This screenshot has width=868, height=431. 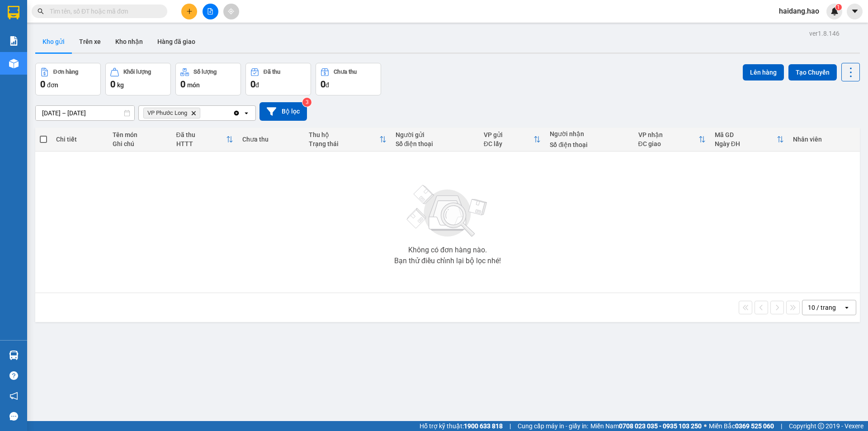 I want to click on div: ĐC giao, so click(x=668, y=144).